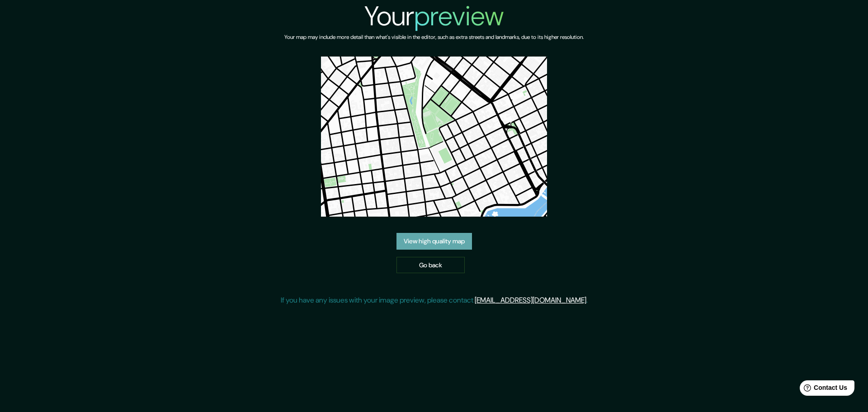  What do you see at coordinates (434, 241) in the screenshot?
I see `a: View high quality map` at bounding box center [434, 241].